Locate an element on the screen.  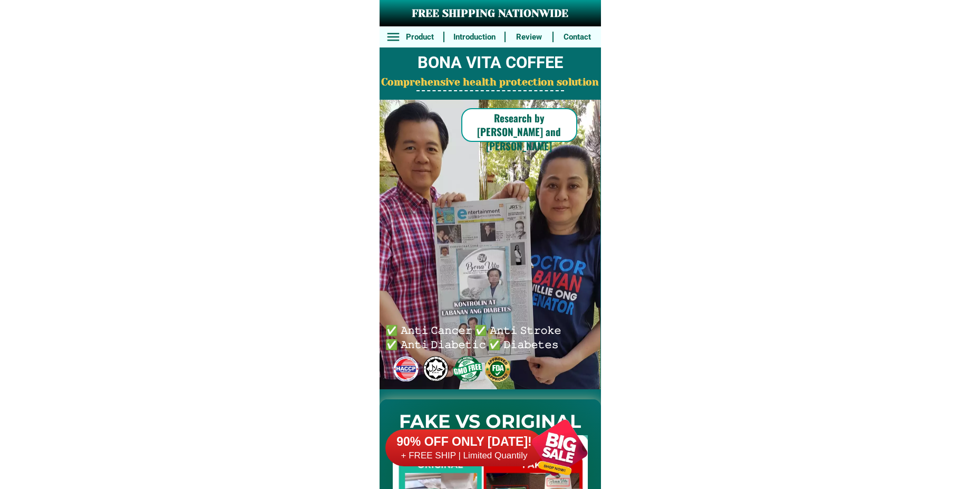
h6: ✅ 𝙰𝚗𝚝𝚒 𝙲𝚊𝚗𝚌𝚎𝚛 ✅ 𝙰𝚗𝚝𝚒 𝚂𝚝𝚛𝚘𝚔𝚎 ✅ 𝙰𝚗𝚝𝚒 𝙳𝚒𝚊𝚋𝚎𝚝𝚒𝚌 ✅ 𝙳𝚒𝚊𝚋𝚎𝚝𝚎𝚜 is located at coordinates (475, 336).